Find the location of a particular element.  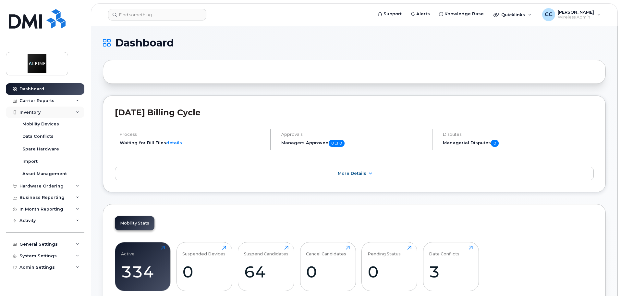

div: Suspended Devices is located at coordinates (204, 251).